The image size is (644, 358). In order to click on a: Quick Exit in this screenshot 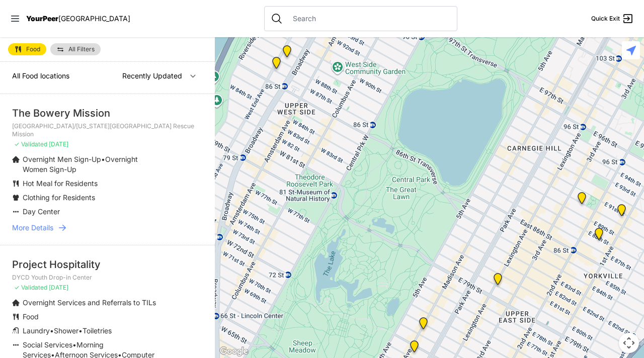, I will do `click(612, 19)`.